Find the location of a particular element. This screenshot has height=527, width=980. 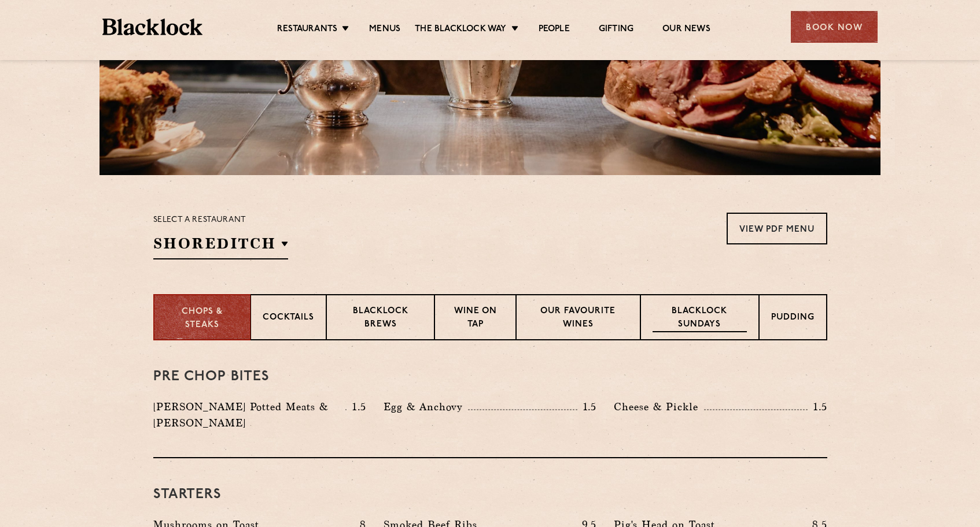

a: The Blacklock Way is located at coordinates (461, 30).